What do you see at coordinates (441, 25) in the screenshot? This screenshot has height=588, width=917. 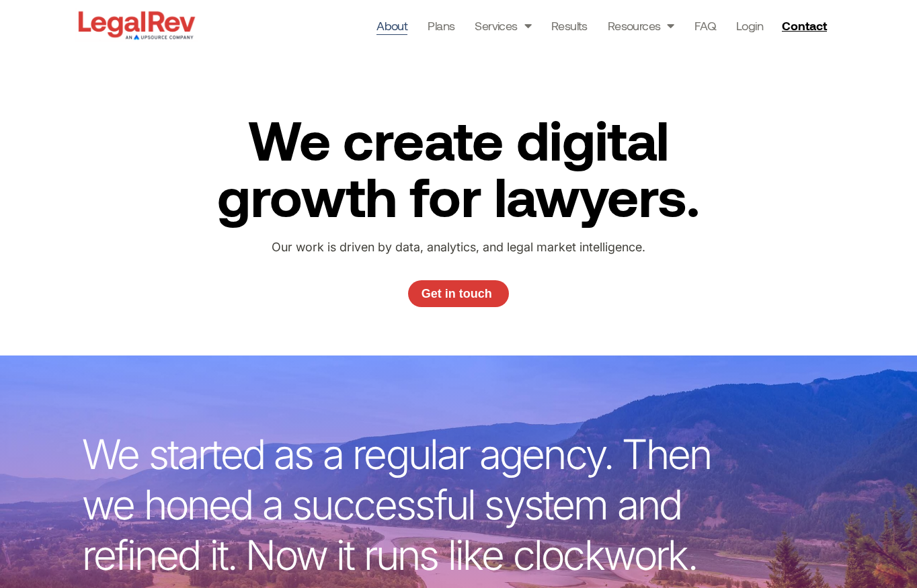 I see `a: Plans` at bounding box center [441, 25].